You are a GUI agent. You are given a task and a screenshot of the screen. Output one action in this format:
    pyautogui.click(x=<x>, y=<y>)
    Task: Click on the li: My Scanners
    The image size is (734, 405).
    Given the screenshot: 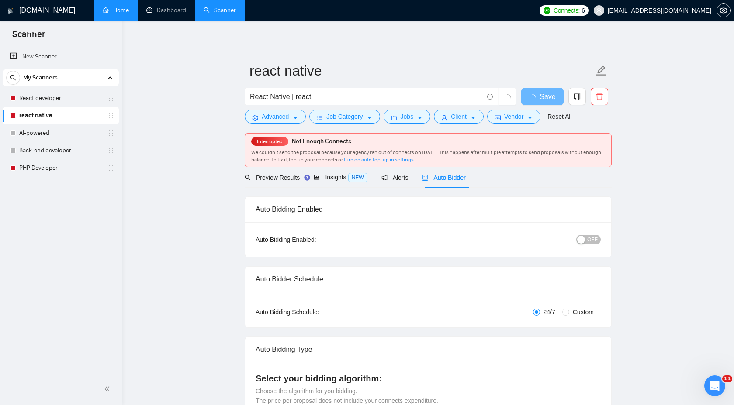 What is the action you would take?
    pyautogui.click(x=61, y=123)
    